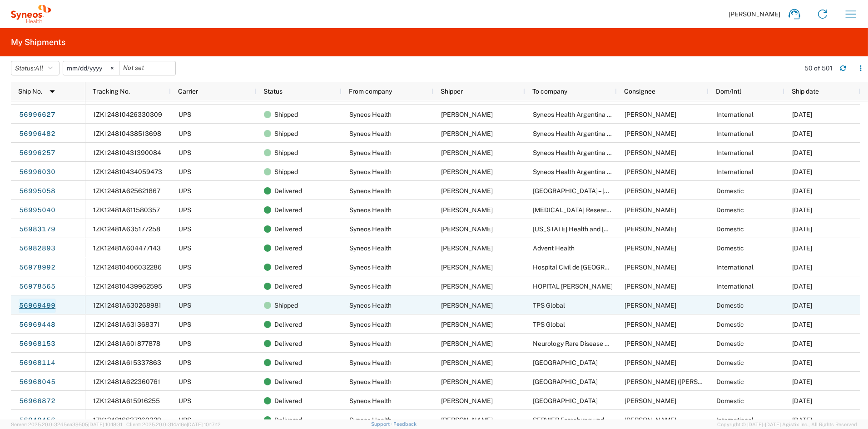 The image size is (868, 429). Describe the element at coordinates (90, 68) in the screenshot. I see `input: Not set` at that location.